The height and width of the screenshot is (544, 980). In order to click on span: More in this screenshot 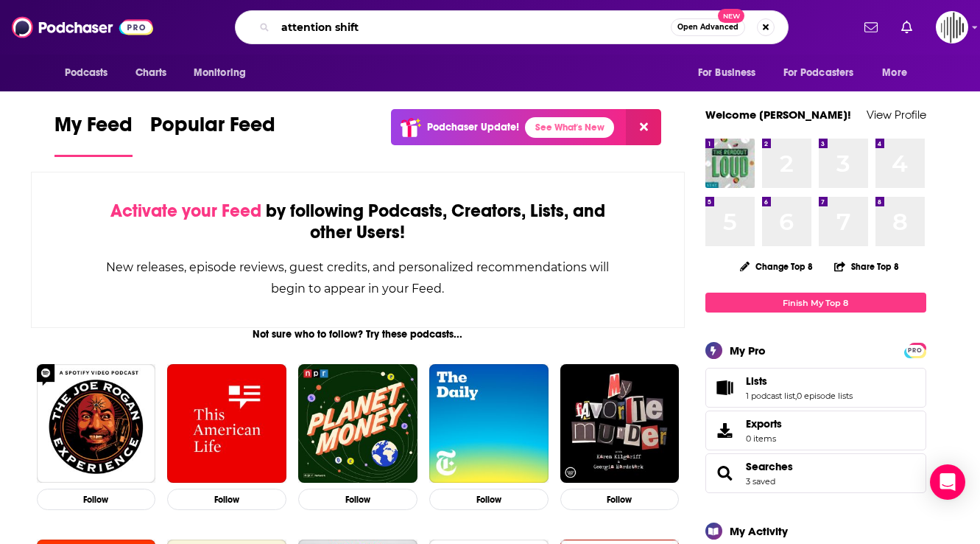, I will do `click(895, 73)`.